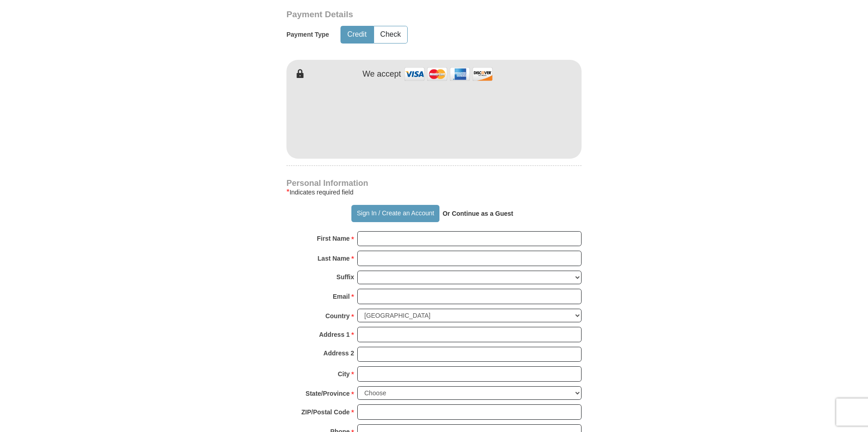 The height and width of the screenshot is (432, 868). I want to click on div: Indicates required field, so click(434, 192).